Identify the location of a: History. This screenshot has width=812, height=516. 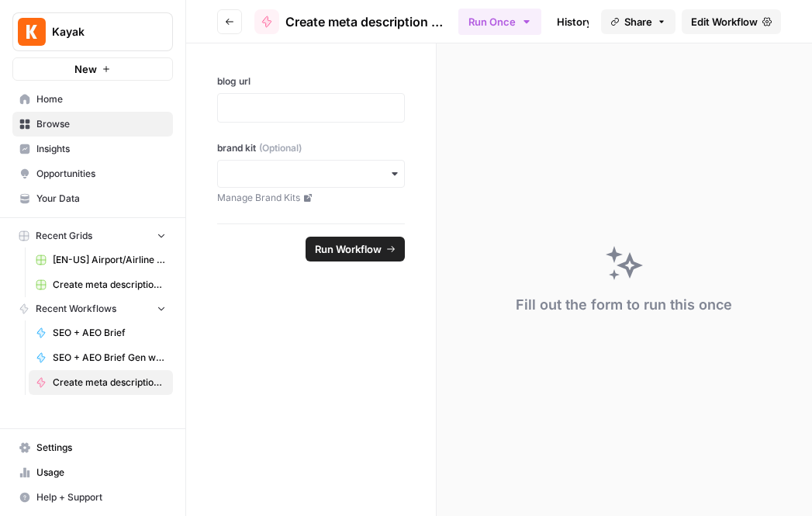
(575, 22).